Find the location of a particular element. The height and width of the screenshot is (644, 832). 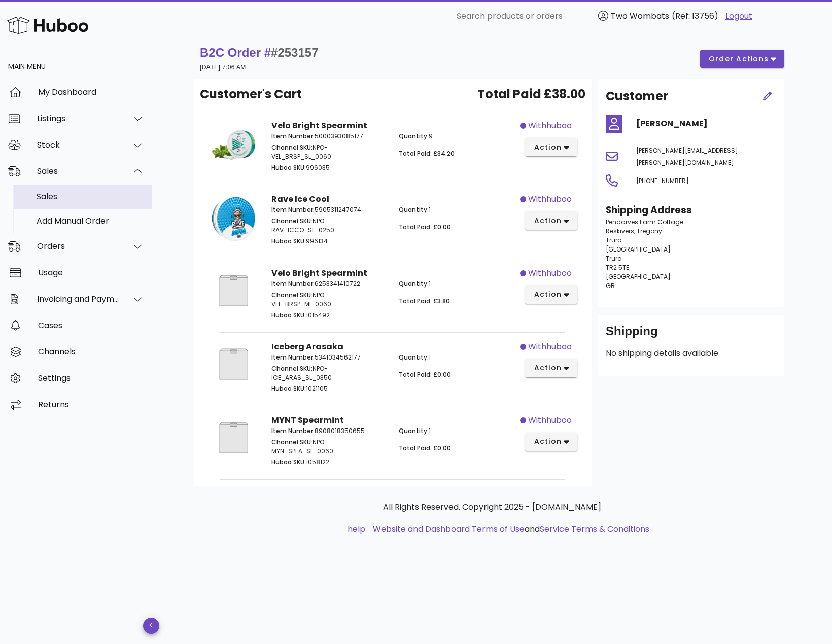

a: help is located at coordinates (356, 529).